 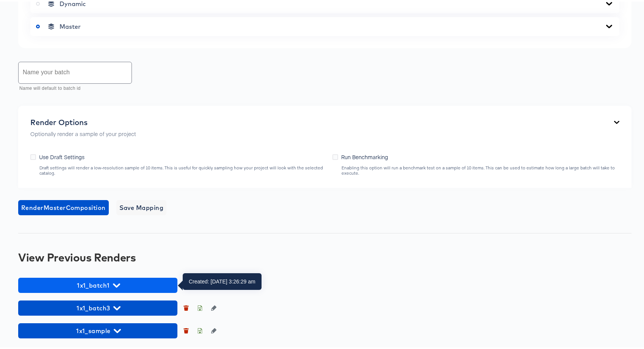 What do you see at coordinates (83, 132) in the screenshot?
I see `p: Optionally render a sample of your project` at bounding box center [83, 132].